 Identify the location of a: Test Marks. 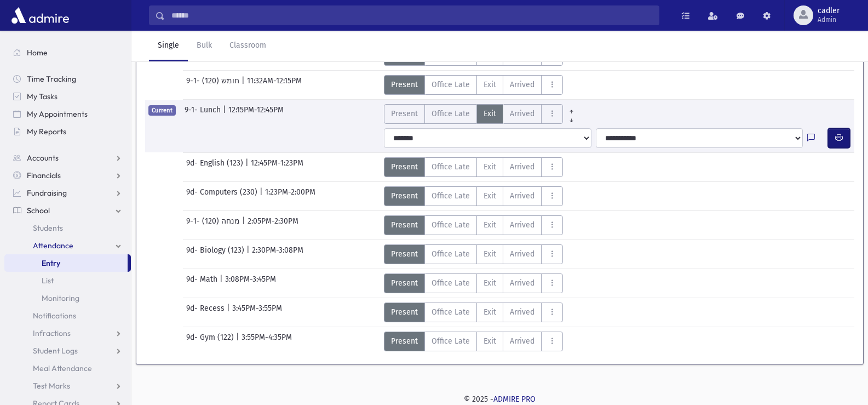
(67, 386).